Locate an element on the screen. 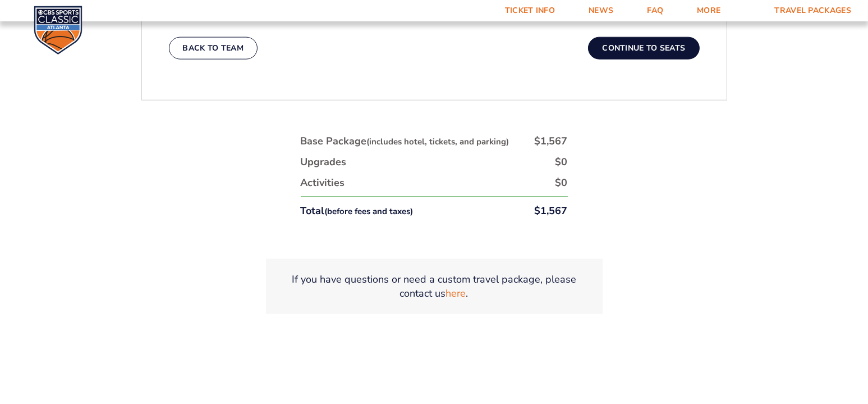 The height and width of the screenshot is (404, 868). a: here is located at coordinates (456, 293).